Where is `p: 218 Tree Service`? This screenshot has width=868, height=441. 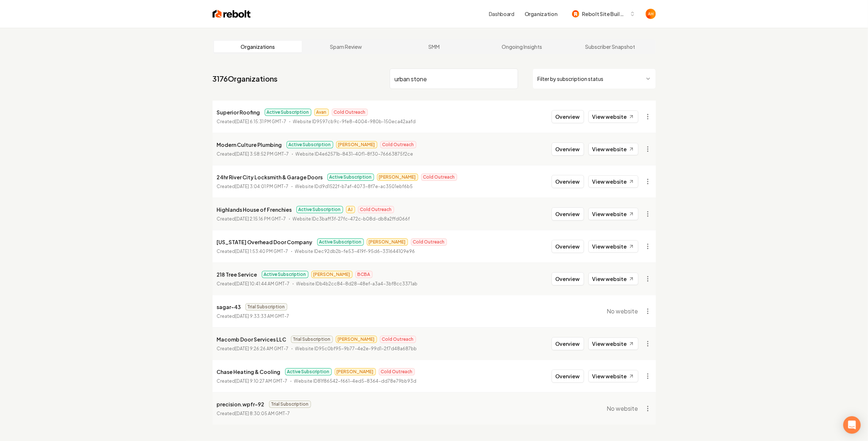
p: 218 Tree Service is located at coordinates (237, 274).